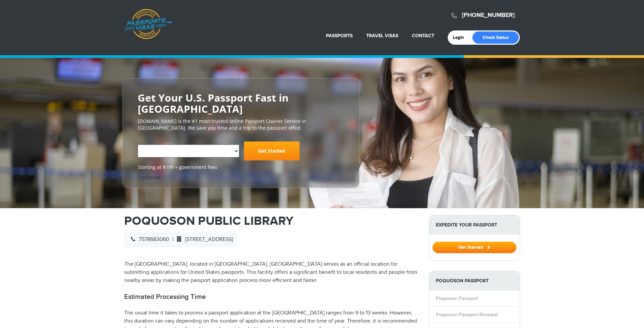 Image resolution: width=644 pixels, height=328 pixels. What do you see at coordinates (423, 35) in the screenshot?
I see `a: Contact` at bounding box center [423, 35].